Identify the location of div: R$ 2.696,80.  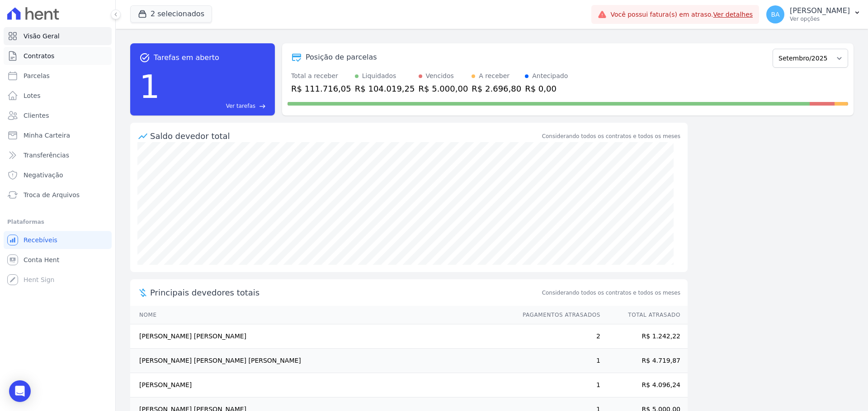
(496, 89).